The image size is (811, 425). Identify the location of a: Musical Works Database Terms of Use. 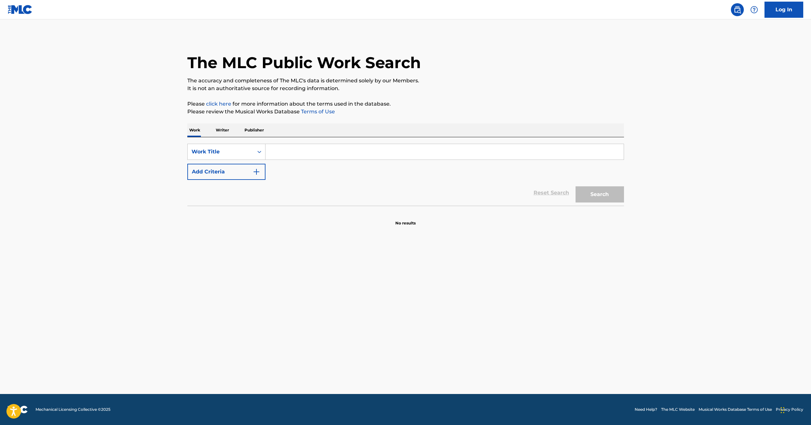
(735, 410).